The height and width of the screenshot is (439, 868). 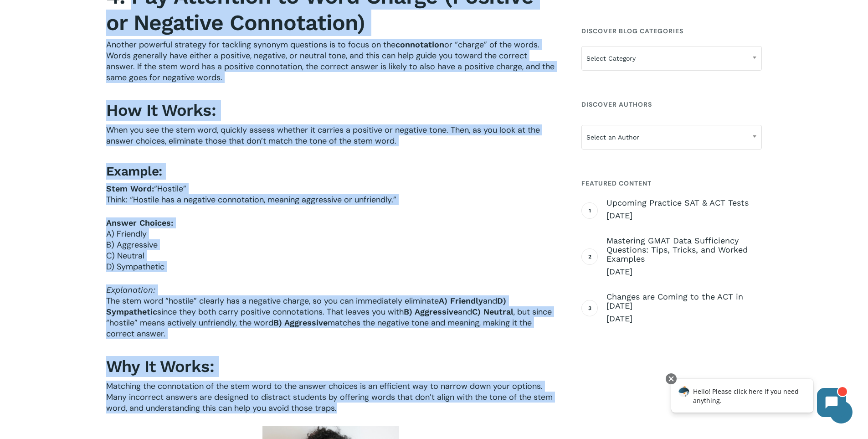 I want to click on span: or “charge” of the words. Words generally have either a positive, negative, or neutral tone, and ..., so click(x=330, y=61).